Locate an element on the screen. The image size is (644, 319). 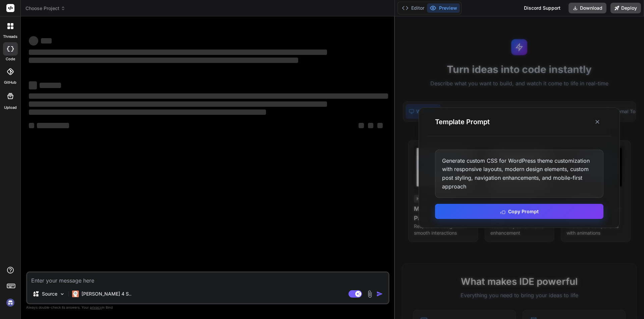
span: privacy is located at coordinates (96, 307).